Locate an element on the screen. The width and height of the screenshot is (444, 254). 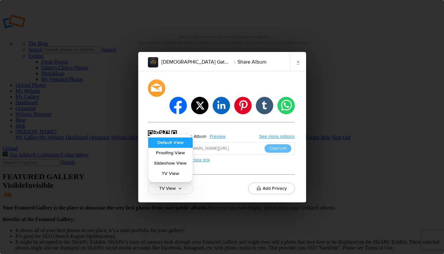
li: twitter is located at coordinates (200, 105).